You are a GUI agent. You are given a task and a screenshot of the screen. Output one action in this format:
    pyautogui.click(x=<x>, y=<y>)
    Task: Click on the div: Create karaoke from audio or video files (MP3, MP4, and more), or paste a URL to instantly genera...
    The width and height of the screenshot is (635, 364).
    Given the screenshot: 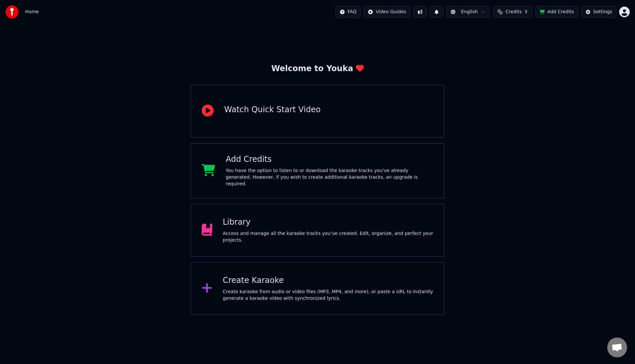 What is the action you would take?
    pyautogui.click(x=328, y=295)
    